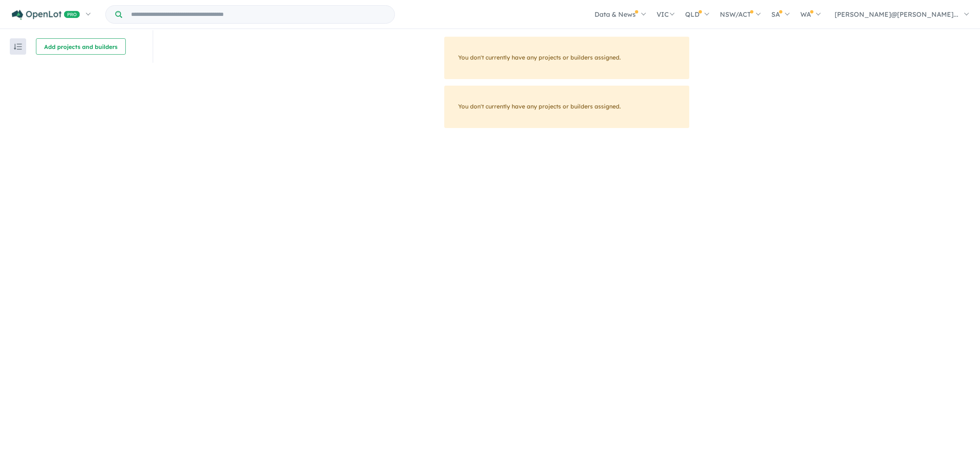 The width and height of the screenshot is (980, 464). Describe the element at coordinates (46, 15) in the screenshot. I see `img: Openlot PRO Logo White` at that location.